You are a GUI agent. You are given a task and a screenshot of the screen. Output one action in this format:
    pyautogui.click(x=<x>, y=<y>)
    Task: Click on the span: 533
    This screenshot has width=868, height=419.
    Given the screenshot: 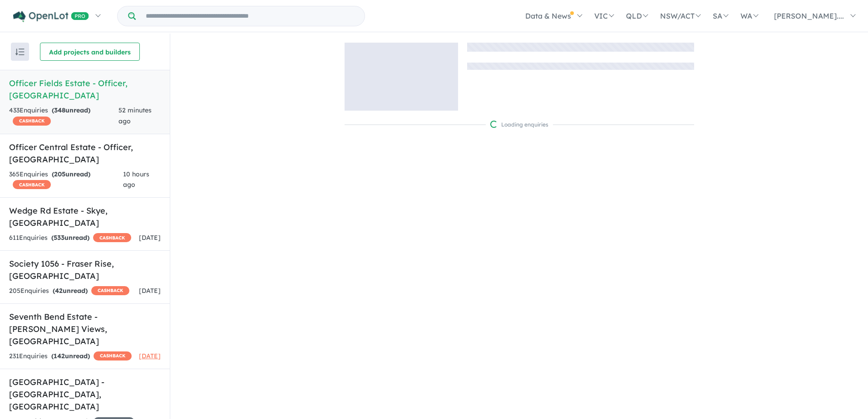 What is the action you would take?
    pyautogui.click(x=59, y=238)
    